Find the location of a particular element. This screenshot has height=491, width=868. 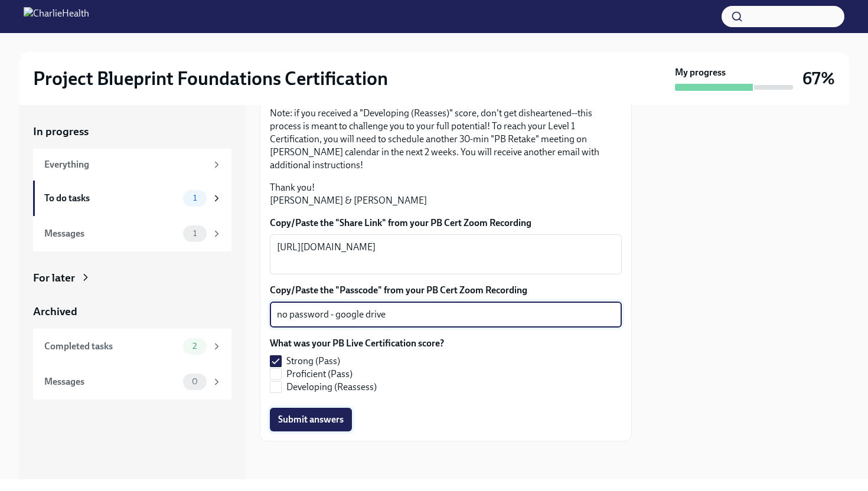

h3: 67% is located at coordinates (819, 78).